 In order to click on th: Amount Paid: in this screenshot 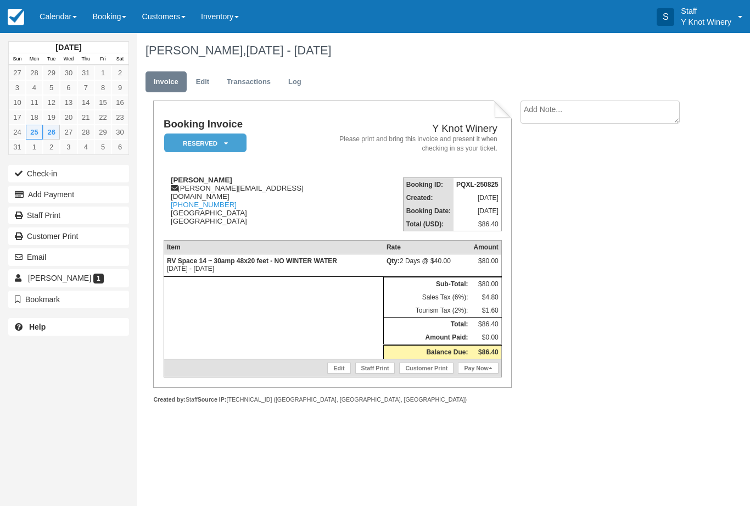, I will do `click(427, 338)`.